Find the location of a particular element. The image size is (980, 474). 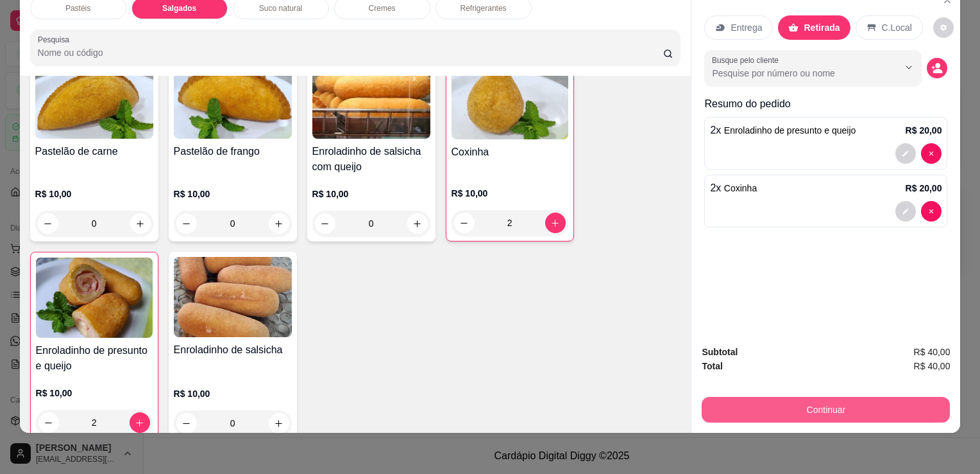

h4: Enroladinho de salsicha com queijo is located at coordinates (371, 159).